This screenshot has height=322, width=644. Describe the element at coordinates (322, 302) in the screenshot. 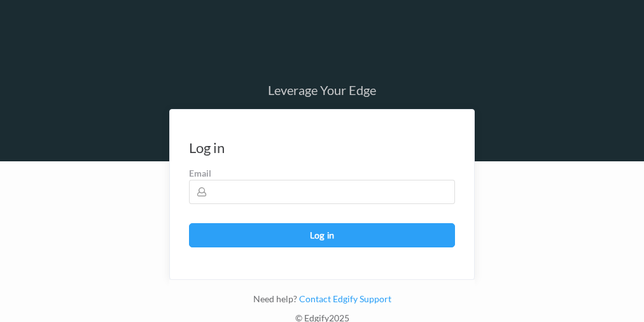

I see `div: Need help?` at that location.